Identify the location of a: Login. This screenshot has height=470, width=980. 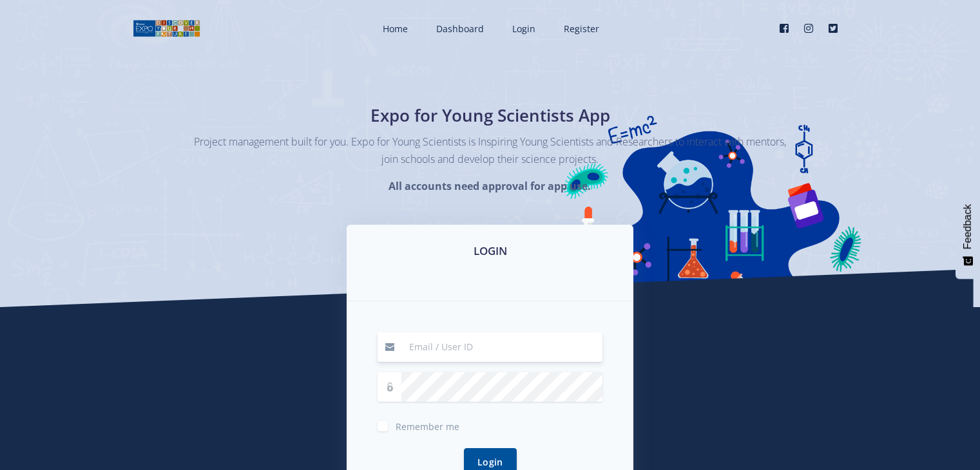
(523, 28).